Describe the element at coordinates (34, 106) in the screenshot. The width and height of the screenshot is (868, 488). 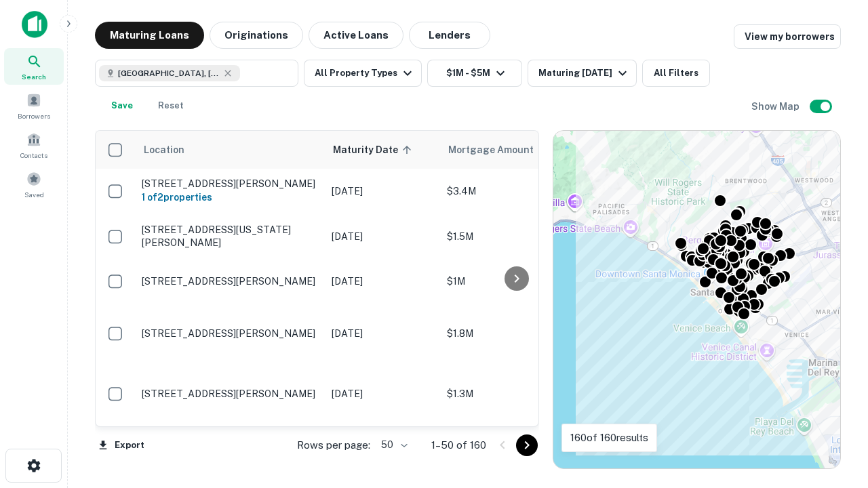
I see `a: Borrowers` at that location.